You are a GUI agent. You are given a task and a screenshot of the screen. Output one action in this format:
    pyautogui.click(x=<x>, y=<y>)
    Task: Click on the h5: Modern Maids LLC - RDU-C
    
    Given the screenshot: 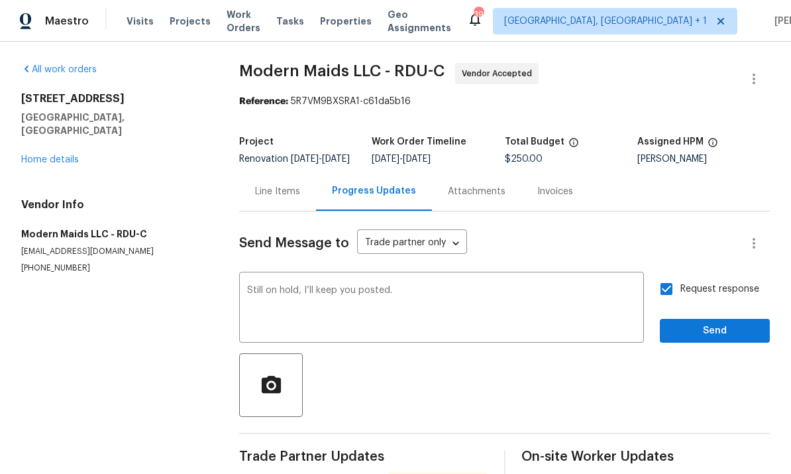 What is the action you would take?
    pyautogui.click(x=114, y=234)
    